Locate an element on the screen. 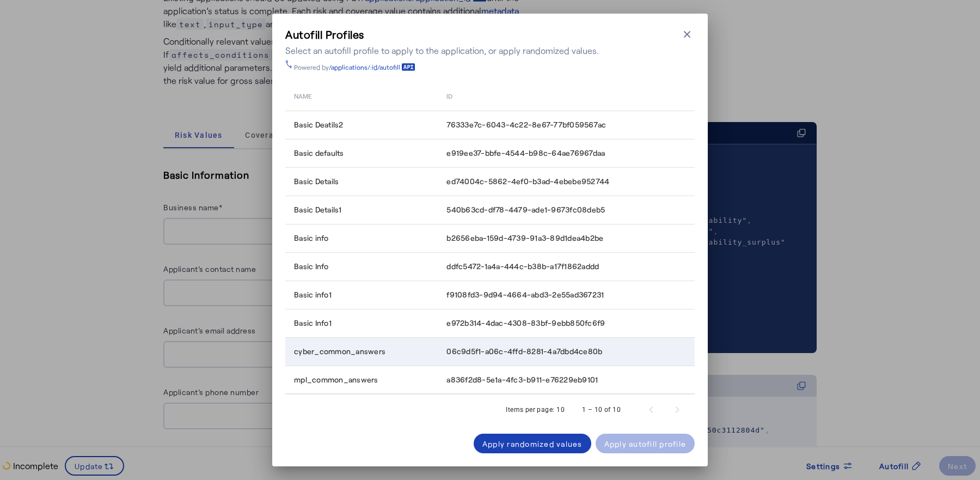 The image size is (980, 480). span: Basic info1 is located at coordinates (313, 295).